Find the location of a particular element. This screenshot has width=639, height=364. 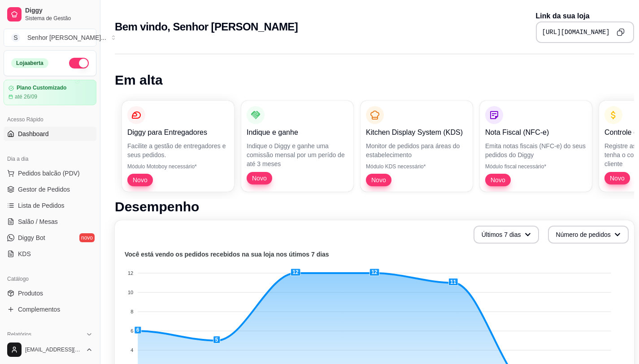

span: Pedidos balcão (PDV) is located at coordinates (49, 173).